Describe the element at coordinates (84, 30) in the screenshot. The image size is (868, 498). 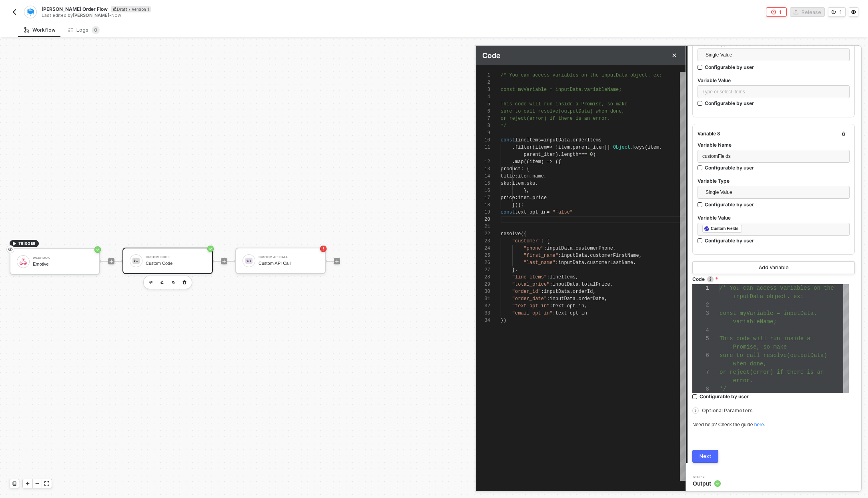
I see `div: Logs` at that location.